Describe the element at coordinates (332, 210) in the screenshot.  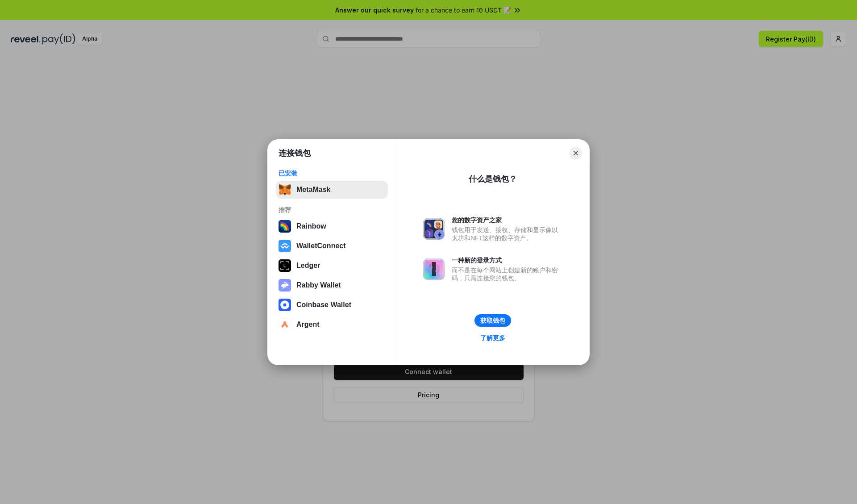
I see `div: 推荐` at that location.